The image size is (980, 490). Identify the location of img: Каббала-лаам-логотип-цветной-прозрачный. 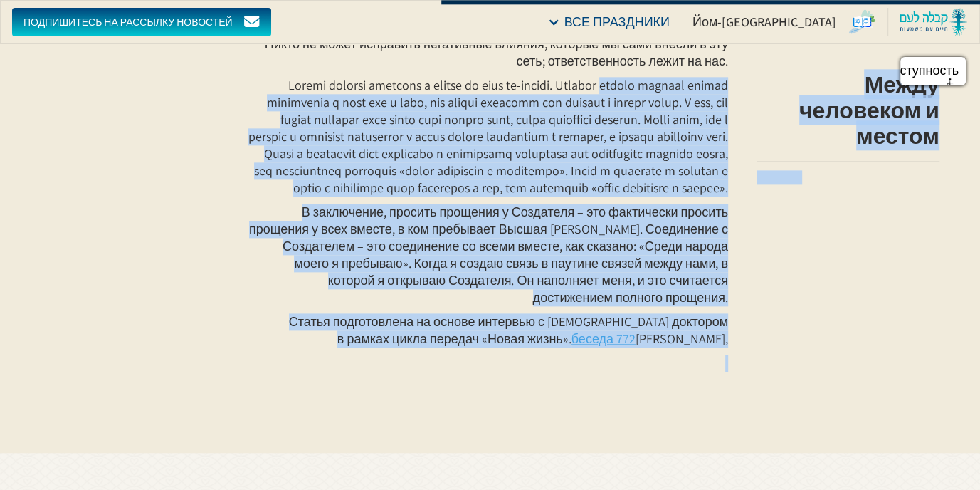
(934, 22).